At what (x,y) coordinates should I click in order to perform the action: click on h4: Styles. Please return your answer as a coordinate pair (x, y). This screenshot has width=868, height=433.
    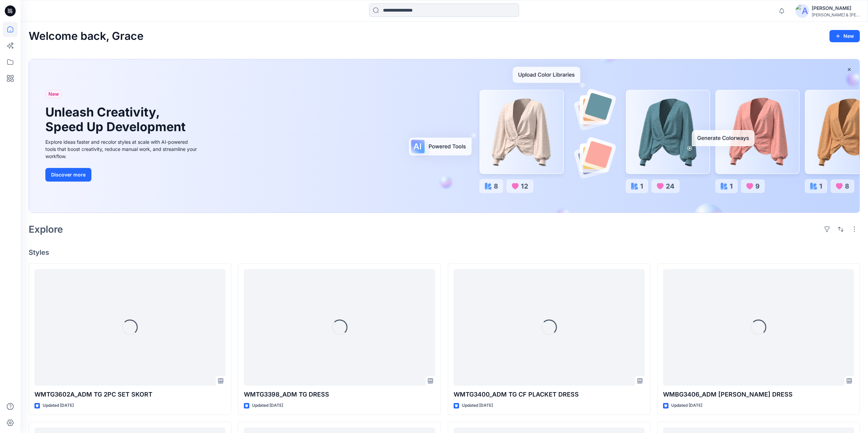
    Looking at the image, I should click on (444, 253).